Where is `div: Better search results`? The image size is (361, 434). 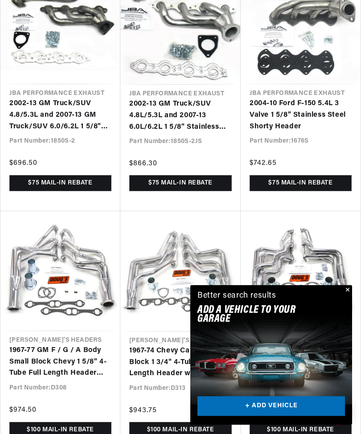
div: Better search results is located at coordinates (237, 296).